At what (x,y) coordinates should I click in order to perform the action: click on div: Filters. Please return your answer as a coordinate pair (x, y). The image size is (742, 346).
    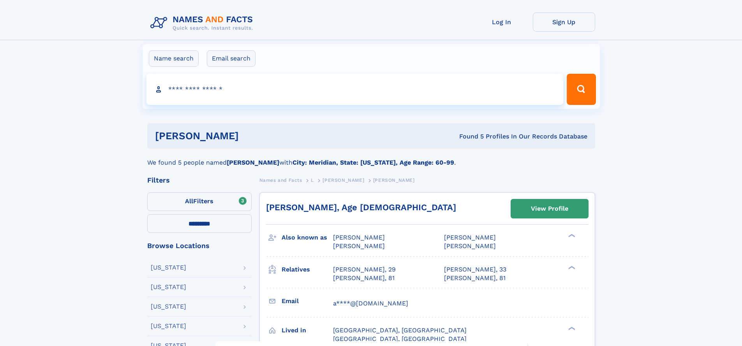
    Looking at the image, I should click on (199, 180).